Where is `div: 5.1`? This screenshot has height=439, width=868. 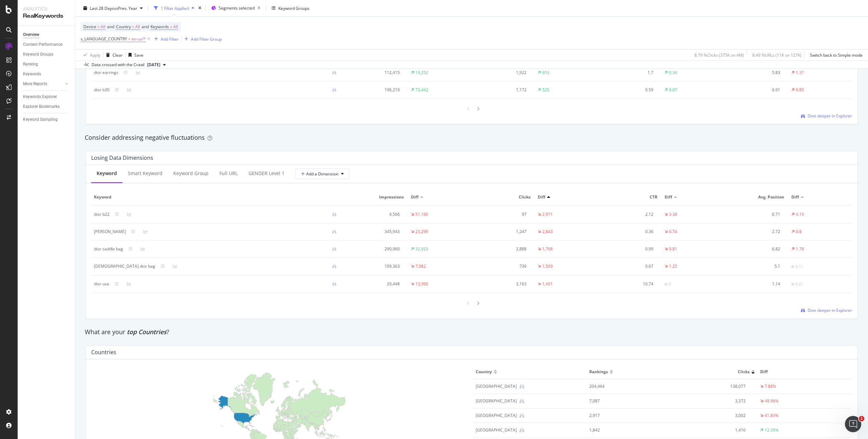 div: 5.1 is located at coordinates (754, 266).